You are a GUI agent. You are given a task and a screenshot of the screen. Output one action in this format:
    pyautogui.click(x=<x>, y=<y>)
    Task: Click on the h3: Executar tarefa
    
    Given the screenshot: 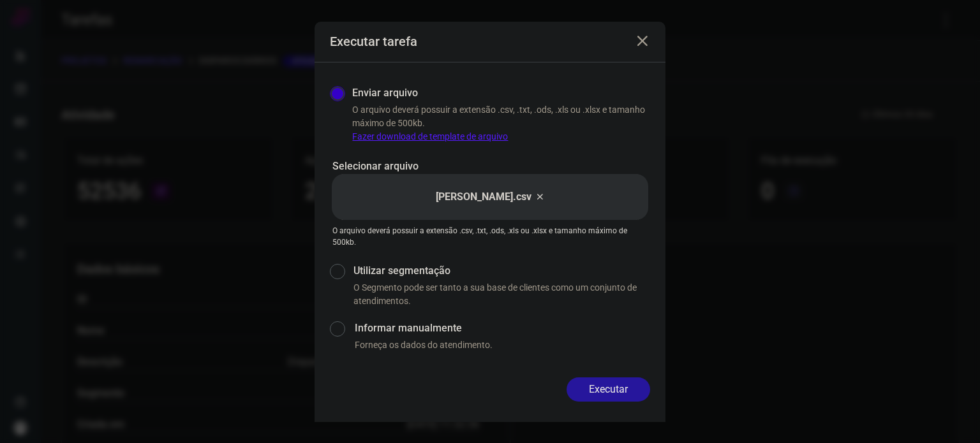 What is the action you would take?
    pyautogui.click(x=373, y=41)
    